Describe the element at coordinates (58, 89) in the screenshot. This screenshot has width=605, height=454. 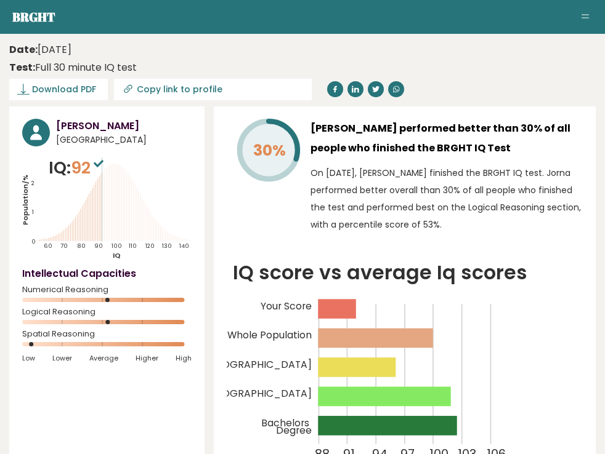
I see `a: Download PDF` at that location.